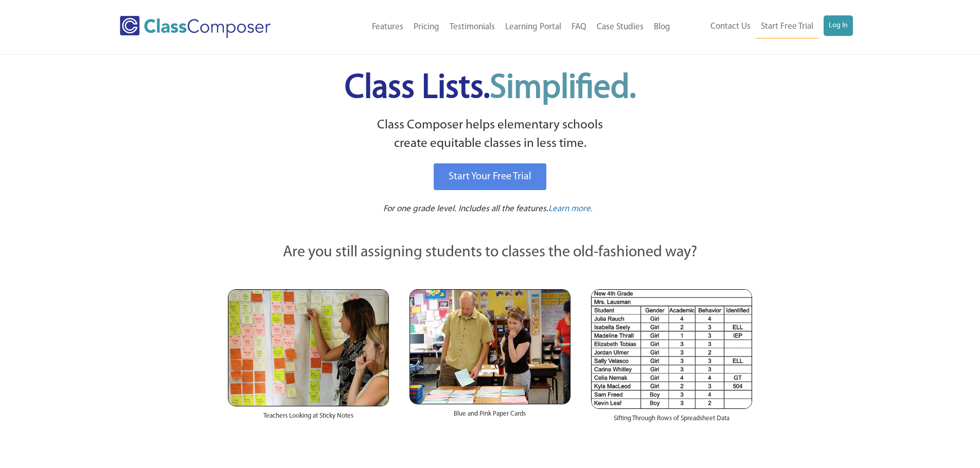 The image size is (980, 468). I want to click on a: Learning Portal, so click(533, 28).